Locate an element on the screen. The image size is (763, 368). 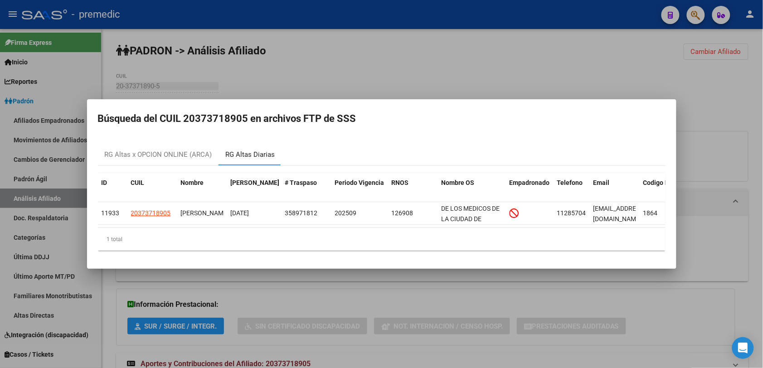
span: 358971812 is located at coordinates (302, 213).